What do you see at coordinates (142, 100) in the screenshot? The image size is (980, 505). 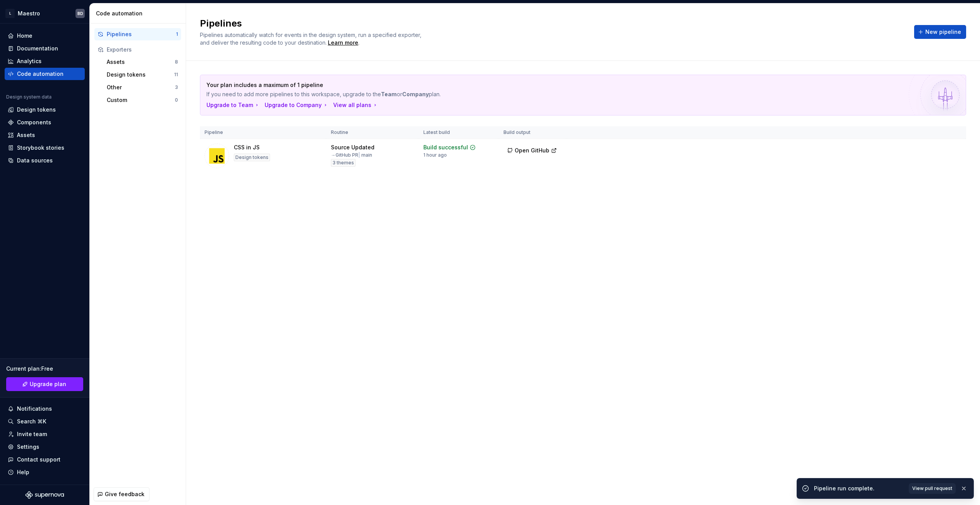 I see `a: Custom0` at bounding box center [142, 100].